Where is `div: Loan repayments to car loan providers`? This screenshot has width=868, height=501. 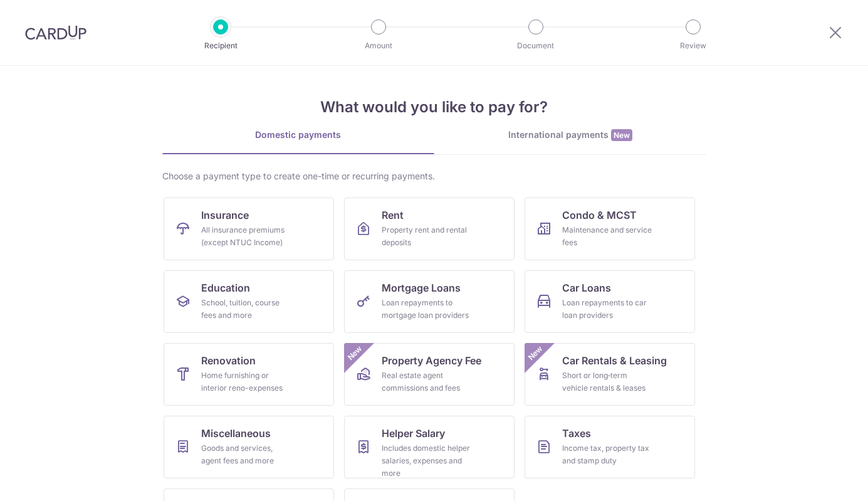
div: Loan repayments to car loan providers is located at coordinates (607, 309).